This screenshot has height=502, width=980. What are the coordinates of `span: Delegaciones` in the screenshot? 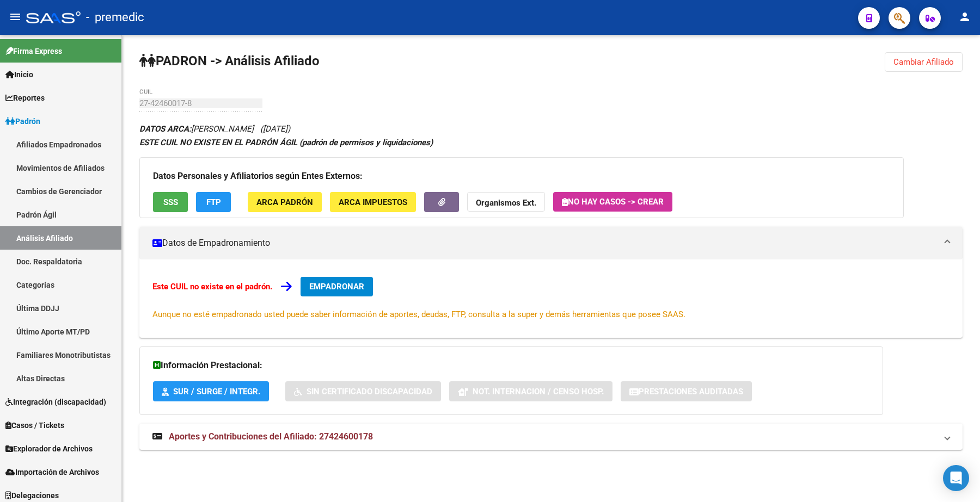 It's located at (32, 496).